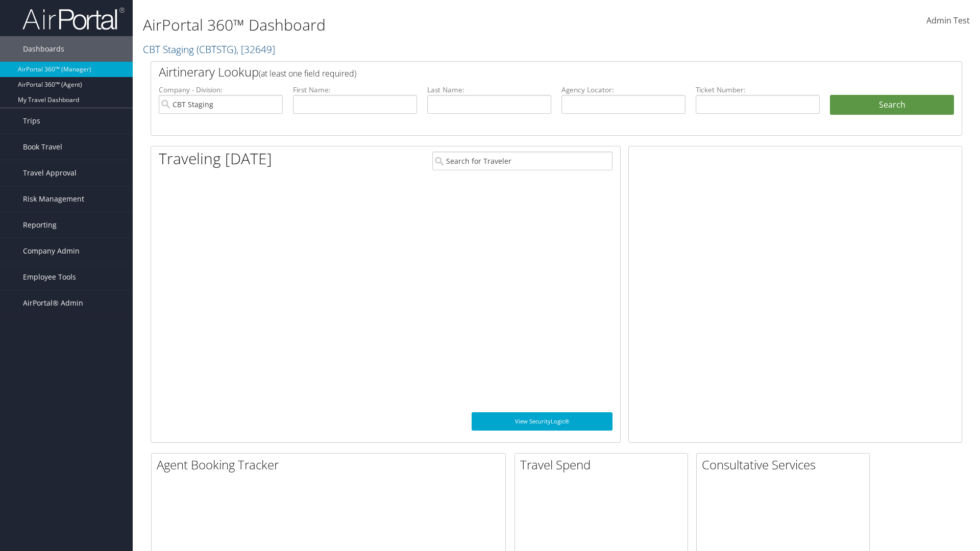  Describe the element at coordinates (73, 18) in the screenshot. I see `img: airportal-logo.png` at that location.